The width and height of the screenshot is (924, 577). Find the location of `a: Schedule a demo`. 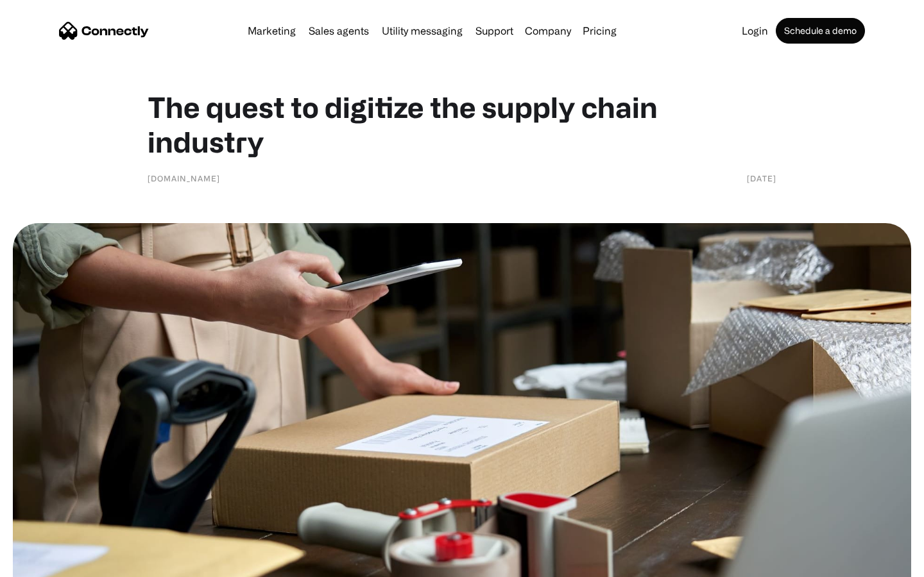

a: Schedule a demo is located at coordinates (820, 31).